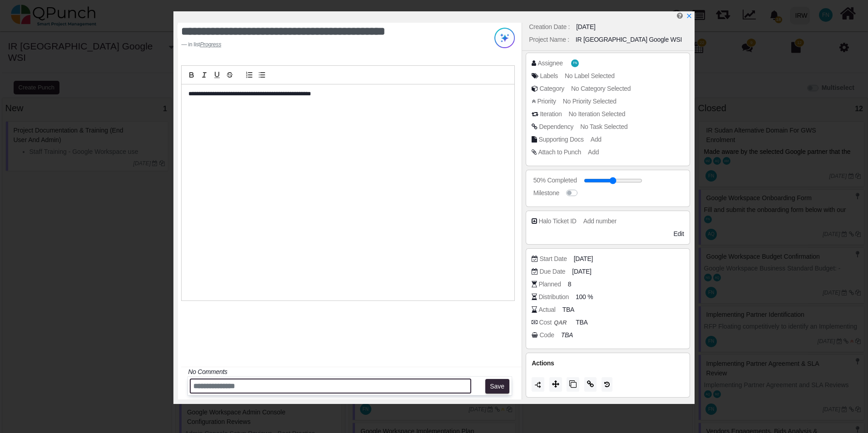 This screenshot has width=868, height=433. Describe the element at coordinates (557, 221) in the screenshot. I see `div: Halo Ticket ID` at that location.